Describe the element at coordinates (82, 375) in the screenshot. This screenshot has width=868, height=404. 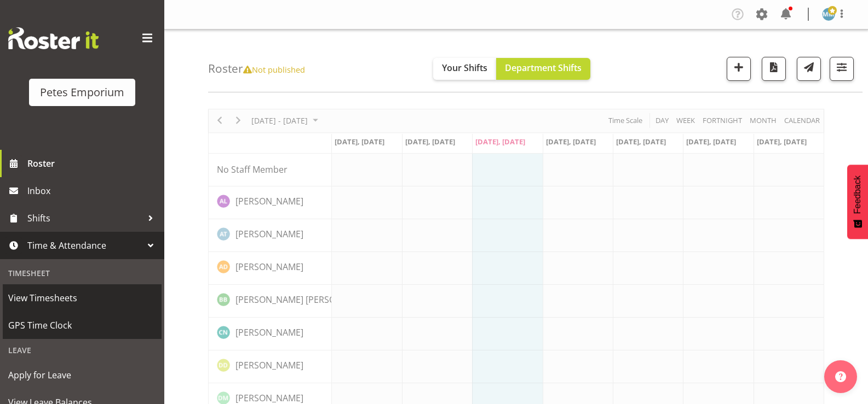
I see `a: Apply for Leave` at that location.